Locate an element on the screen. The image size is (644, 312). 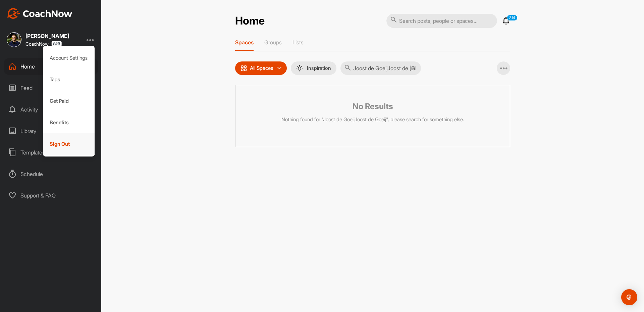
div: Get Paid is located at coordinates (69, 101).